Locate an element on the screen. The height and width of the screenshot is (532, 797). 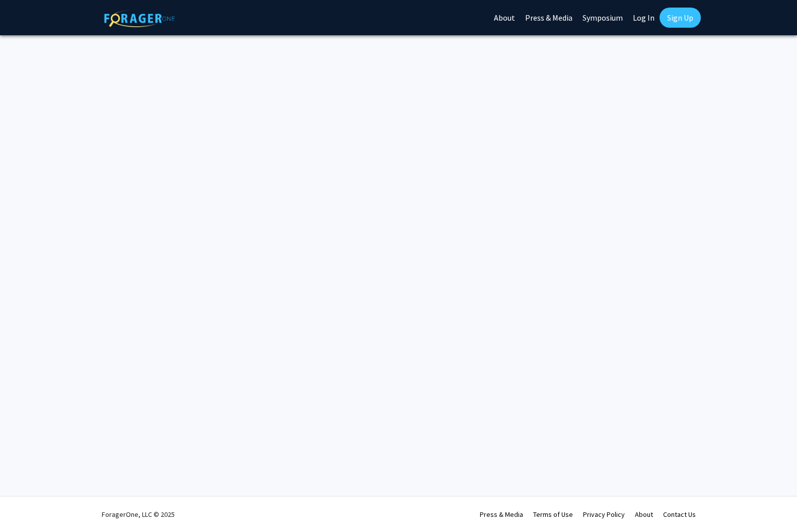
a: About is located at coordinates (644, 514).